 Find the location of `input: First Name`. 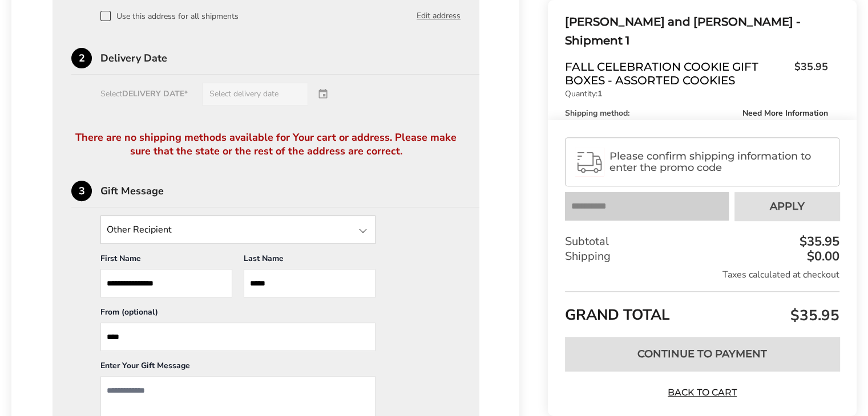

input: First Name is located at coordinates (166, 283).